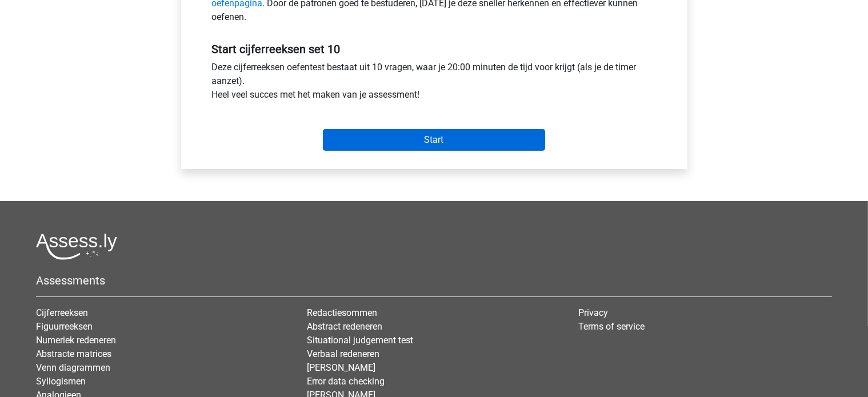 Image resolution: width=868 pixels, height=397 pixels. I want to click on h5: Assessments, so click(434, 280).